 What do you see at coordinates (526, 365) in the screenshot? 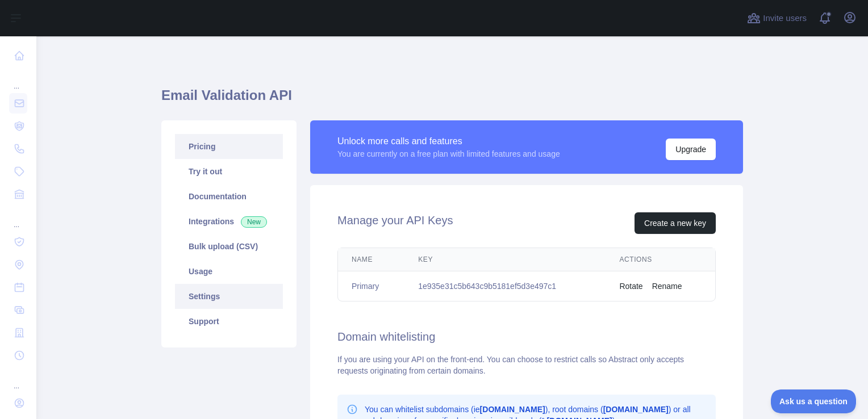
I see `div: If you are using your API on the front-end. You can choose to restrict calls so Abstract only acc...` at bounding box center [526, 365].